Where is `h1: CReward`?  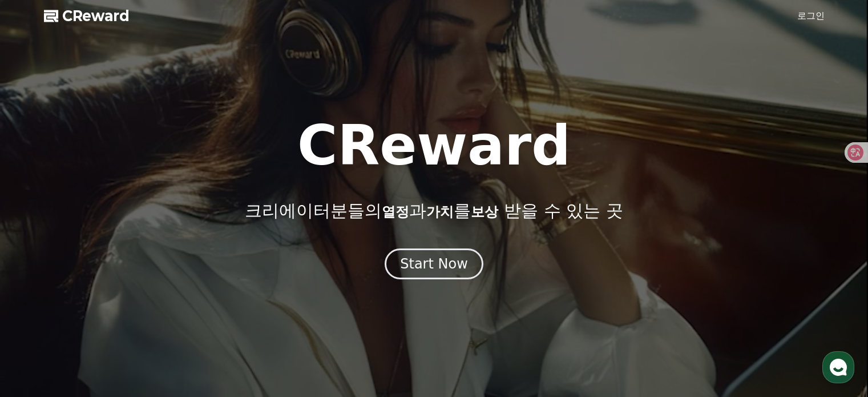 h1: CReward is located at coordinates (434, 146).